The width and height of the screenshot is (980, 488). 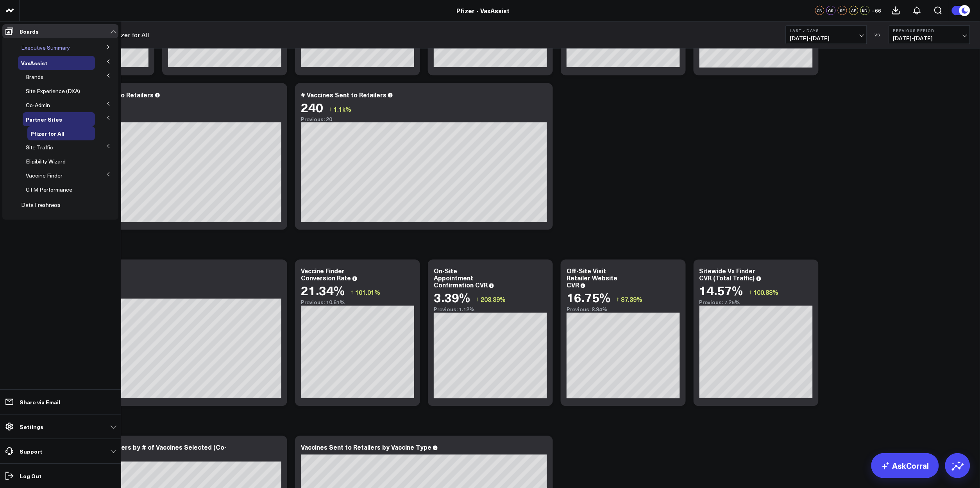 What do you see at coordinates (342, 109) in the screenshot?
I see `span: 1.1k%` at bounding box center [342, 109].